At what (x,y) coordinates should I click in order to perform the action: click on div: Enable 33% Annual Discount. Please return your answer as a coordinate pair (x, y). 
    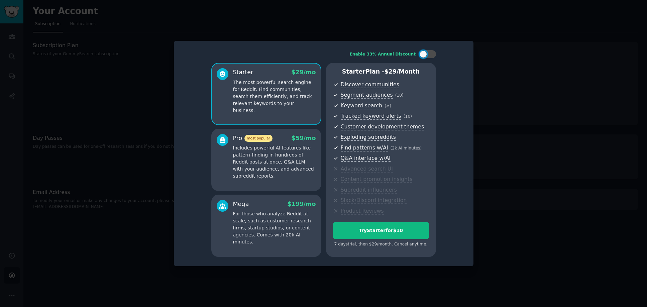
    Looking at the image, I should click on (383, 55).